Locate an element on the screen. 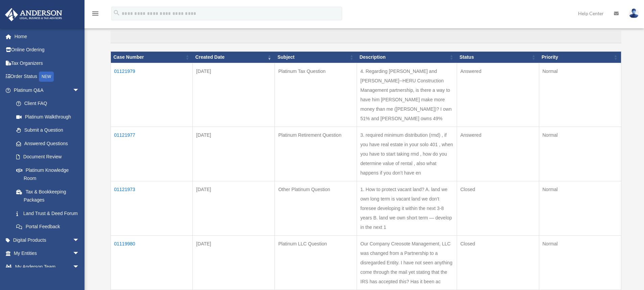  img: Anderson Advisors Platinum Portal is located at coordinates (33, 14).